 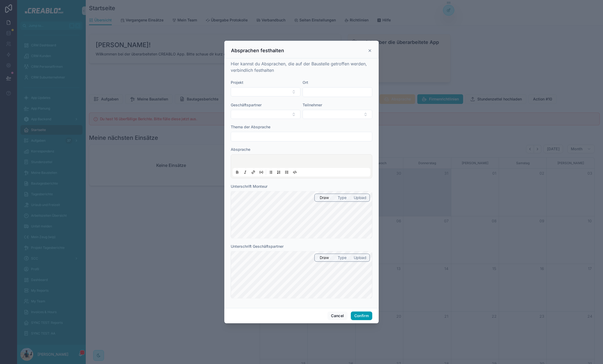 I want to click on span: Projekt, so click(x=237, y=83).